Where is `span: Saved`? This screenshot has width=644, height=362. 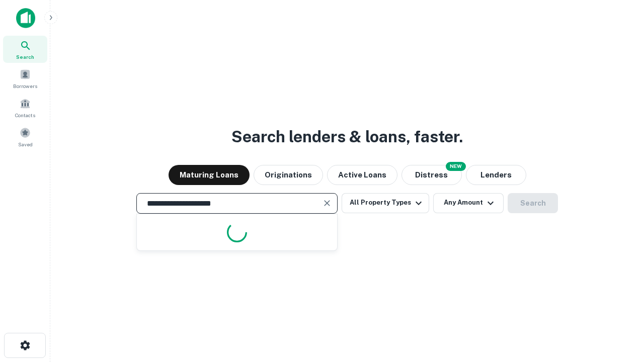
span: Saved is located at coordinates (25, 144).